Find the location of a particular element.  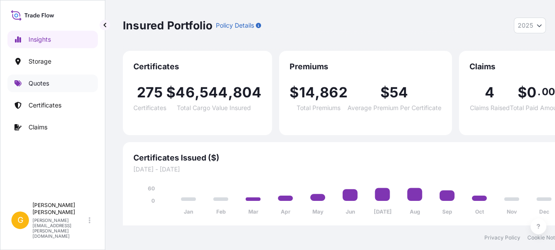

span: Claims Raised is located at coordinates (490, 108).